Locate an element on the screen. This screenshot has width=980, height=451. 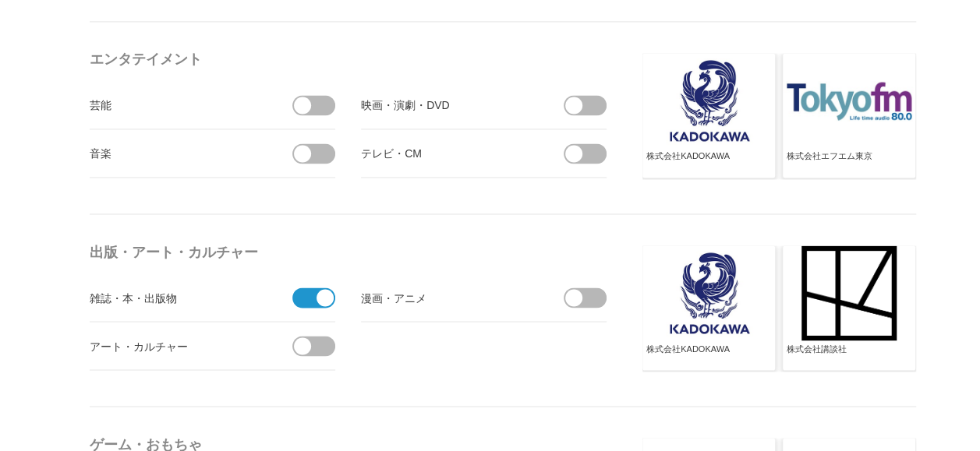
h4: 出版・アート・カルチャー is located at coordinates (351, 252).